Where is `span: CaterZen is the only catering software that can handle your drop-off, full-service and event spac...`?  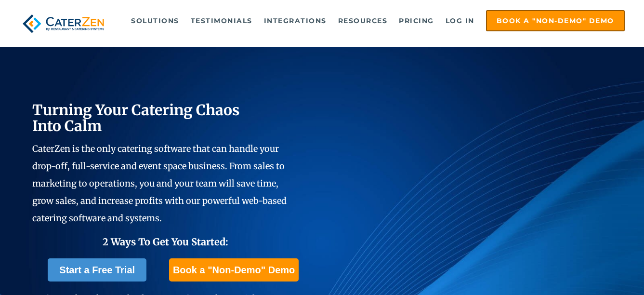
span: CaterZen is the only catering software that can handle your drop-off, full-service and event spac... is located at coordinates (159, 183).